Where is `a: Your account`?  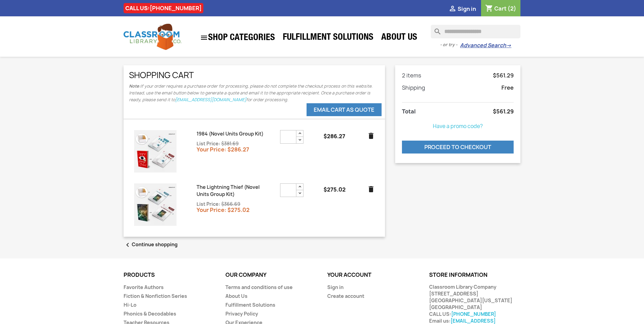
a: Your account is located at coordinates (349, 275).